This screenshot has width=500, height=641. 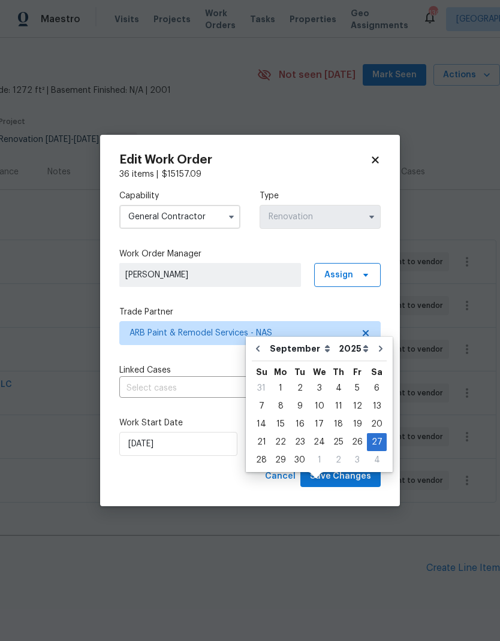 I want to click on div: 19, so click(x=357, y=424).